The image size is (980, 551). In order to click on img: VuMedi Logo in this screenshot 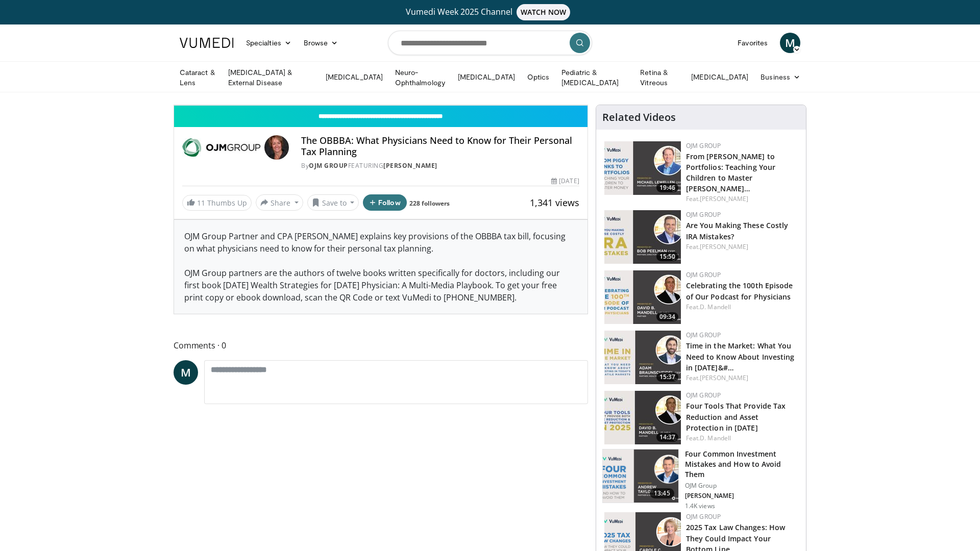, I will do `click(207, 42)`.